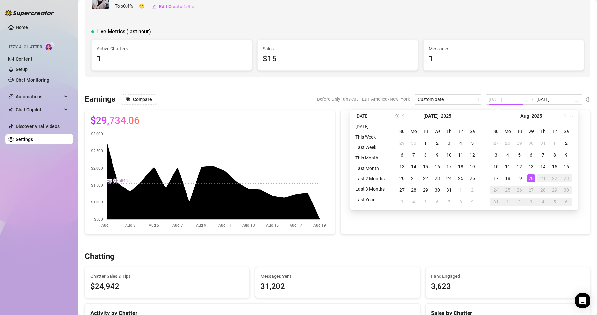 This screenshot has width=597, height=315. I want to click on td: 2025-09-03, so click(531, 202).